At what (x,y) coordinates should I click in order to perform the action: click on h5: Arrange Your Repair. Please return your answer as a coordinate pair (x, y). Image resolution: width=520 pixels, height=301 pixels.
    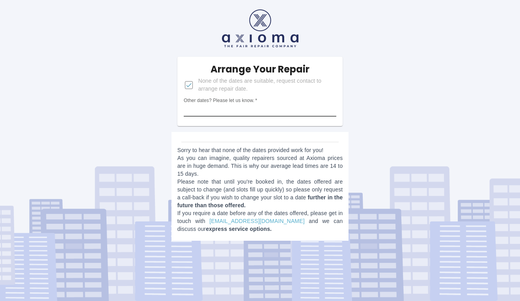
    Looking at the image, I should click on (260, 69).